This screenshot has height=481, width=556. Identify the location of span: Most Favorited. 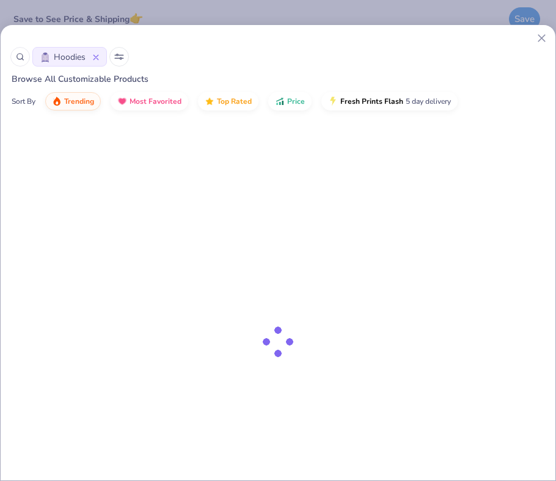
(155, 101).